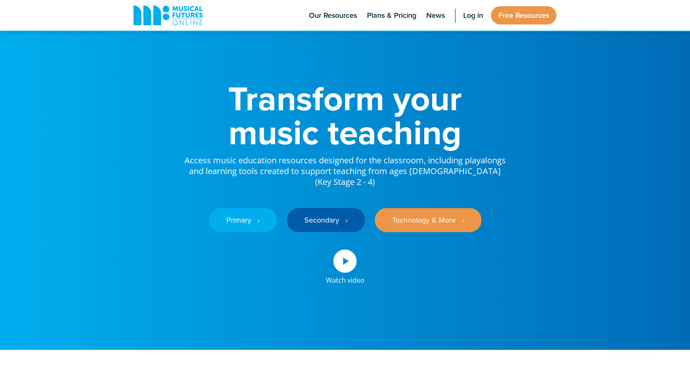  Describe the element at coordinates (326, 220) in the screenshot. I see `a: Secondary ‎‏‏‎ ‎ ›` at that location.